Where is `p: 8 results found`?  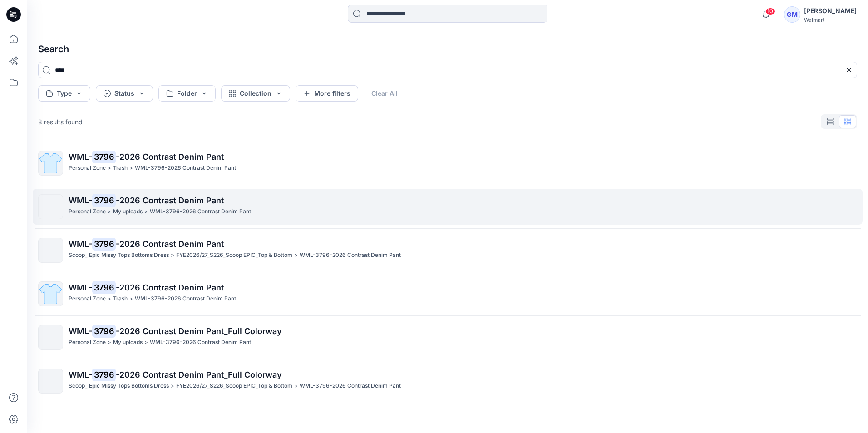
p: 8 results found is located at coordinates (61, 122).